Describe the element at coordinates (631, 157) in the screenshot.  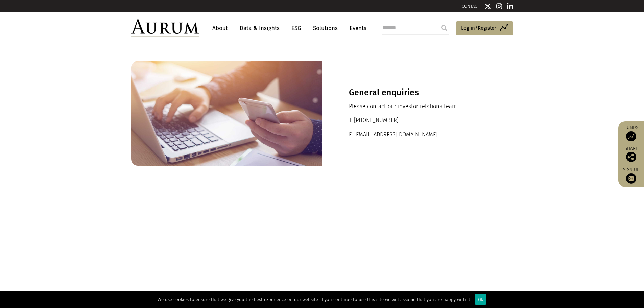
I see `img: Share this post` at that location.